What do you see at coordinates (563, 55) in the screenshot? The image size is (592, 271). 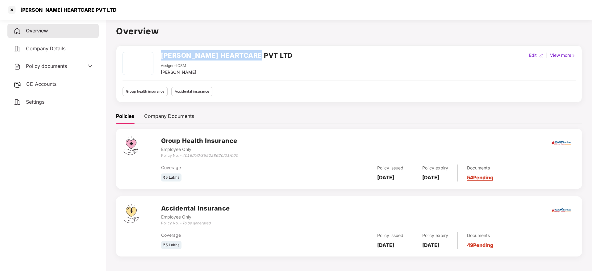 I see `div: View more` at bounding box center [563, 55].